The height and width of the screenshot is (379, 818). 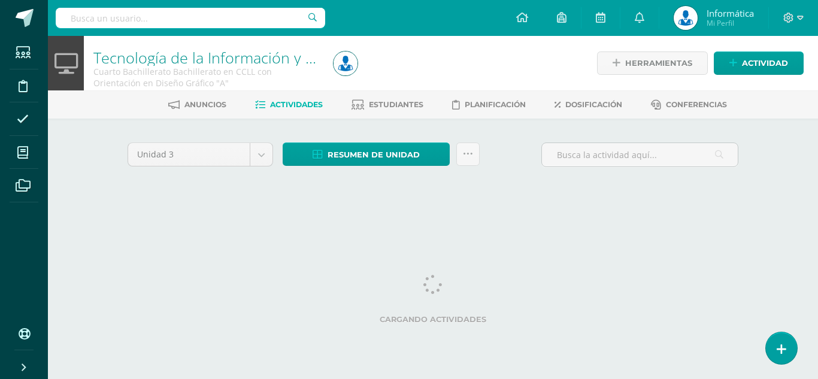 What do you see at coordinates (433, 319) in the screenshot?
I see `label: Cargando actividades` at bounding box center [433, 319].